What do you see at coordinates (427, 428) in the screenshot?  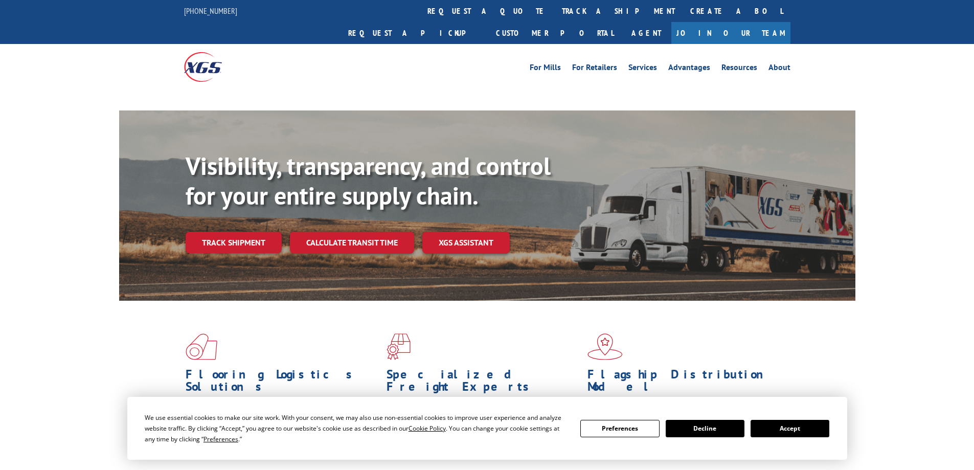 I see `span: Cookie Policy` at bounding box center [427, 428].